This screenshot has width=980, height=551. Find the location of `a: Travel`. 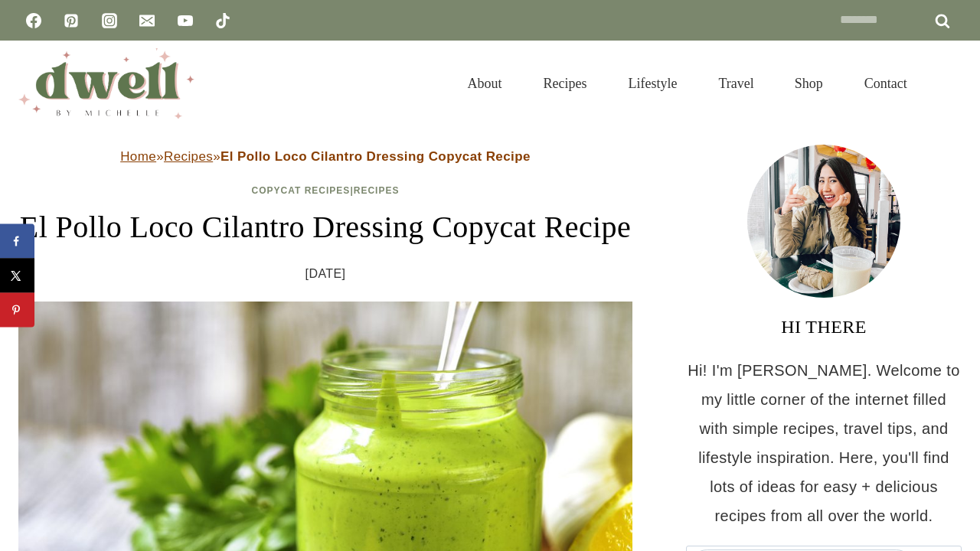

a: Travel is located at coordinates (736, 83).